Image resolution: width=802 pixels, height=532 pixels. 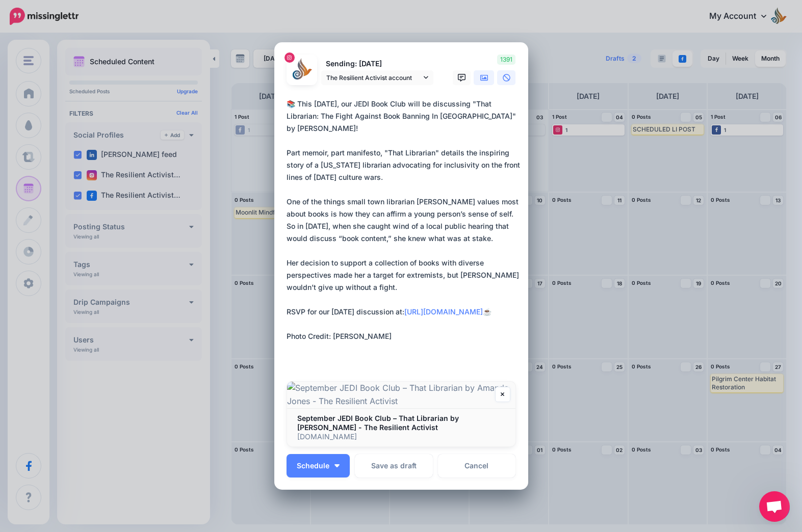 What do you see at coordinates (402, 395) in the screenshot?
I see `img: September JEDI Book Club – That Librarian by Amanda Jones - The Resilient Activist` at bounding box center [402, 395].